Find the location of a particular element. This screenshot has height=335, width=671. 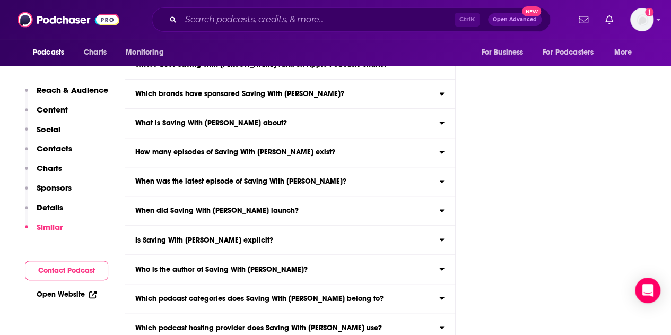

p: Details is located at coordinates (50, 207).